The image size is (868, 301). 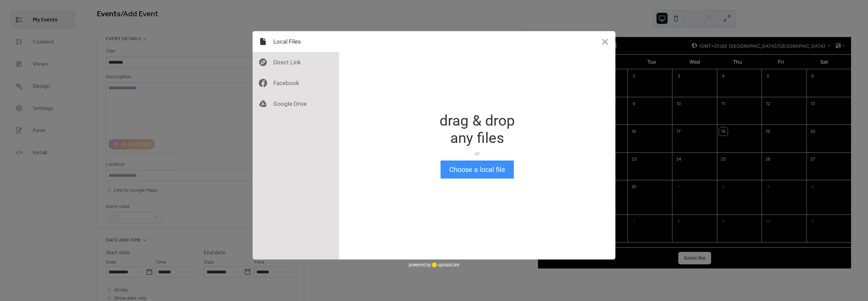 I want to click on div: Direct Link, so click(x=295, y=62).